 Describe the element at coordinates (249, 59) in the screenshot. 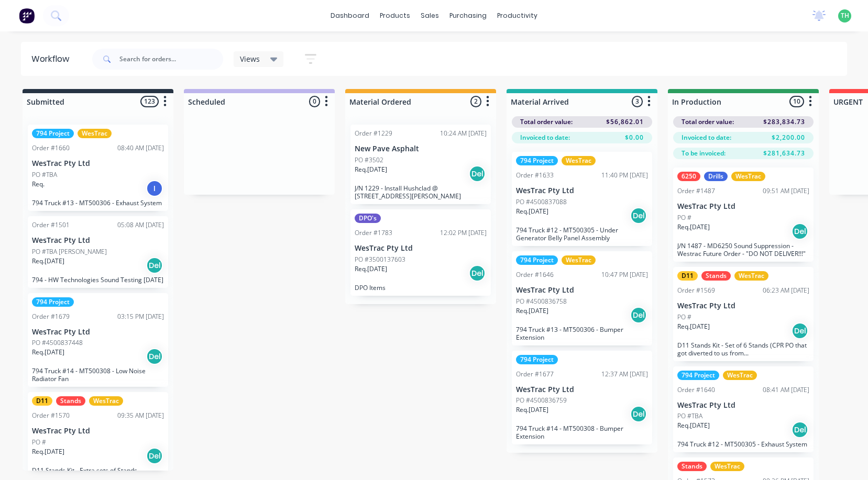

I see `span: Views` at that location.